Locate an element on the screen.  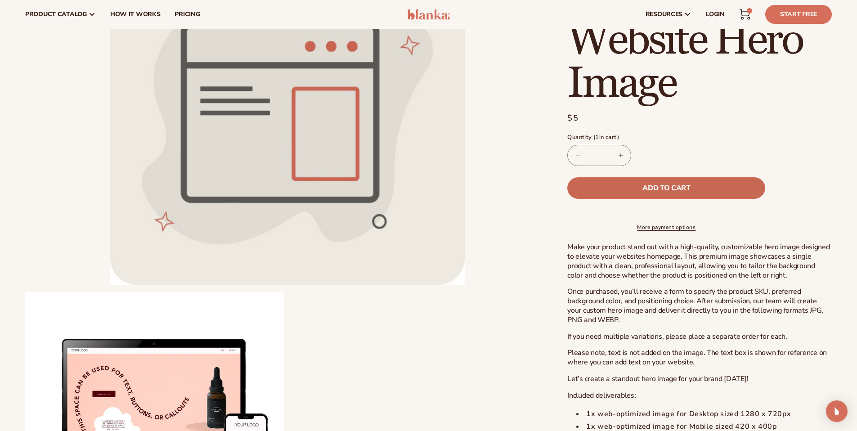
h1: Website Hero Image is located at coordinates (700, 62).